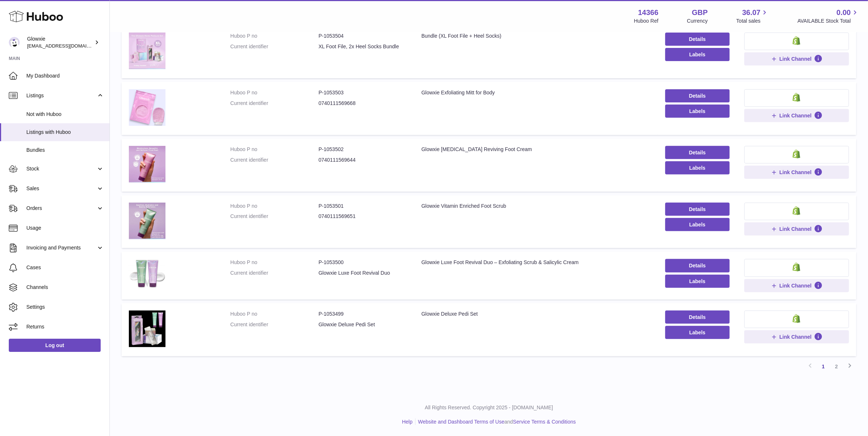  What do you see at coordinates (362, 160) in the screenshot?
I see `dd: 0740111569644` at bounding box center [362, 160].